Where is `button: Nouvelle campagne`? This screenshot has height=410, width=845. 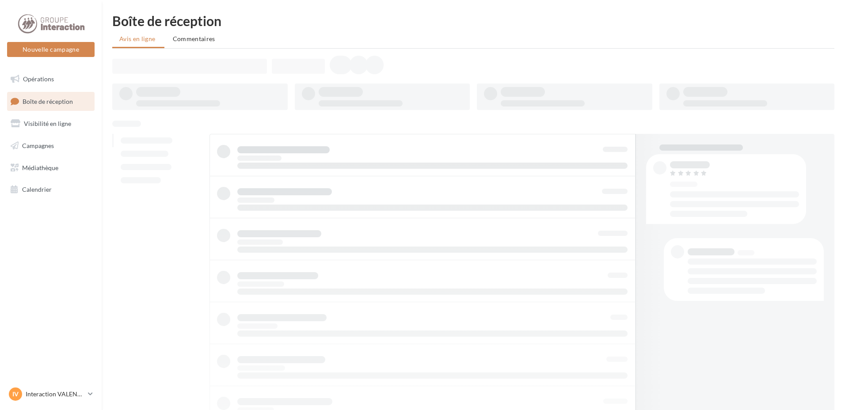 button: Nouvelle campagne is located at coordinates (51, 49).